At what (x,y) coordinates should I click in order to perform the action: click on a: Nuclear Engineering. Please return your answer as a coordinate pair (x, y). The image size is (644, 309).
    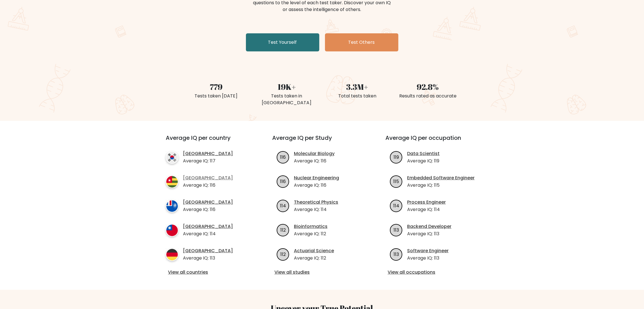
    Looking at the image, I should click on (317, 178).